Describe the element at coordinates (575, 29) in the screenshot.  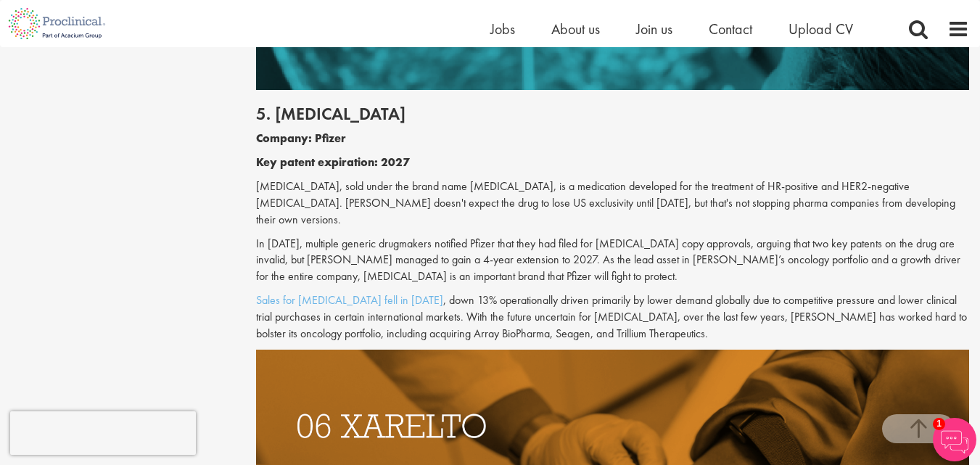
I see `a: About us` at that location.